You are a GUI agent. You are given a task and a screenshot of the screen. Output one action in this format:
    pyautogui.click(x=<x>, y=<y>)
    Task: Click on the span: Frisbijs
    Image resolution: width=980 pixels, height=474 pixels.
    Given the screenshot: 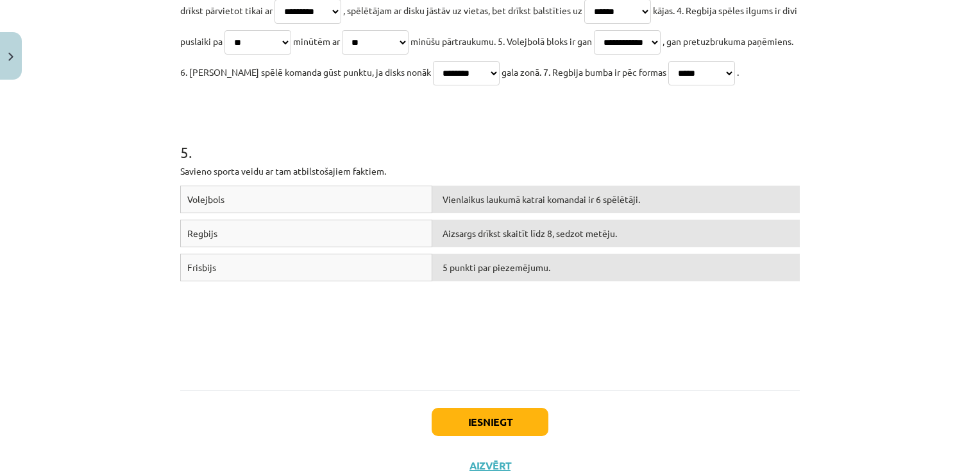 What is the action you would take?
    pyautogui.click(x=202, y=267)
    